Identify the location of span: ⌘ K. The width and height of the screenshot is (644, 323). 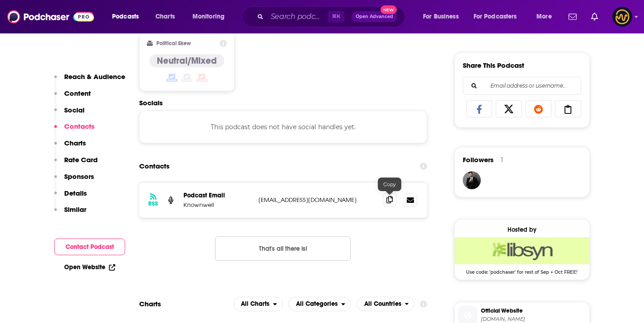
(336, 16).